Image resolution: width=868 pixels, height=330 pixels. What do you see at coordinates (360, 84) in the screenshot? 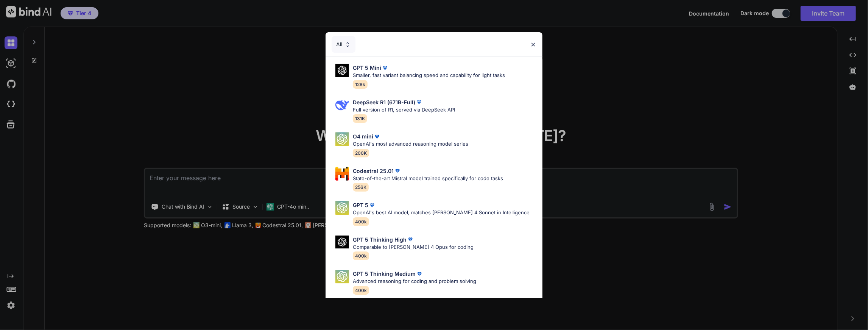
I see `span: 128k` at bounding box center [360, 84].